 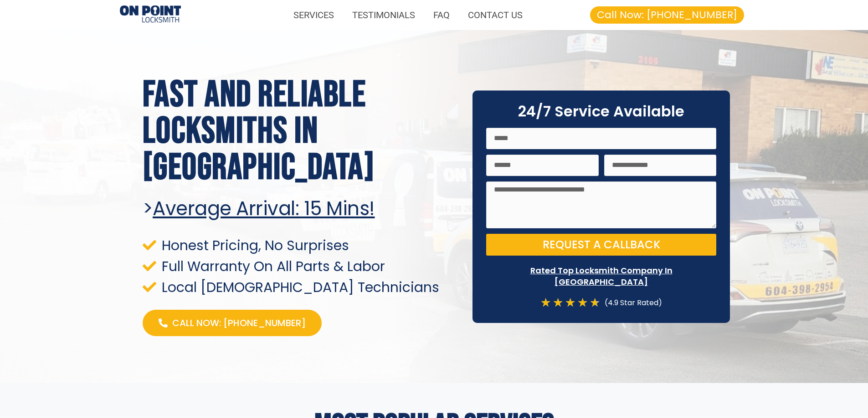 I want to click on a: SERVICES, so click(x=313, y=15).